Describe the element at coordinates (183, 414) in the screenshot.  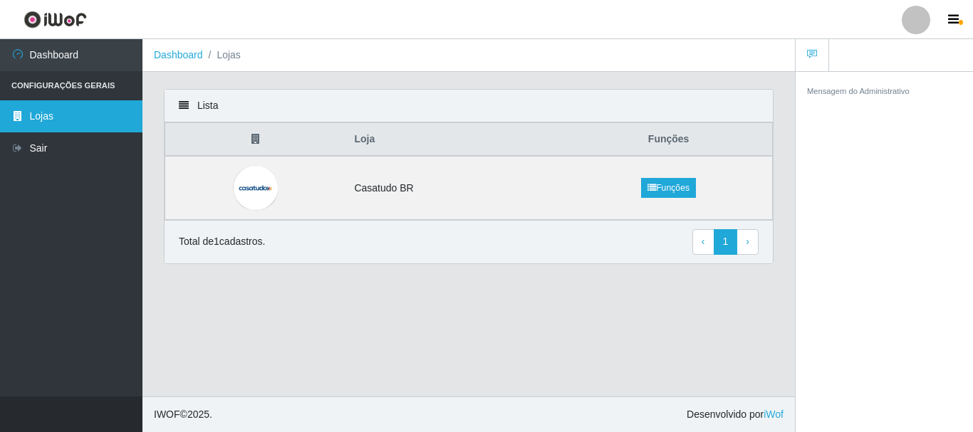
I see `span: © 2025 .` at that location.